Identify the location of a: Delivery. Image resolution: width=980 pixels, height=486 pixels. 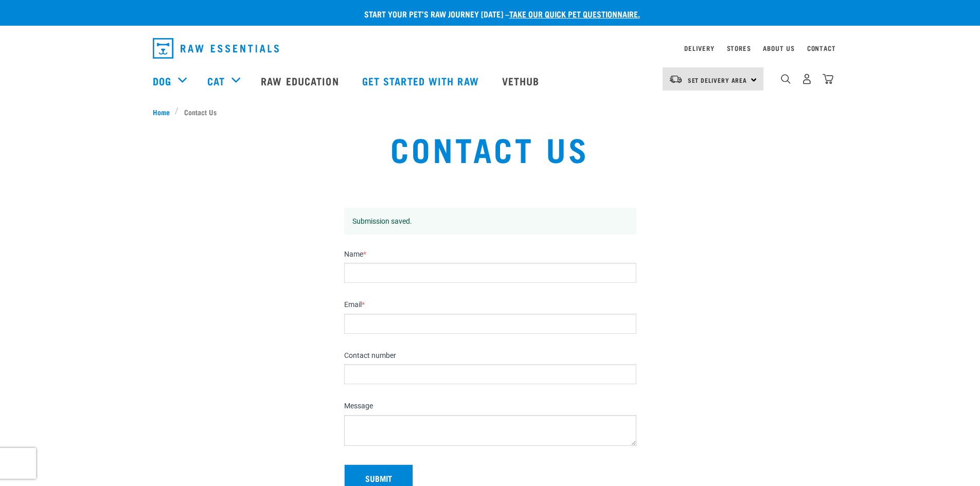
(699, 48).